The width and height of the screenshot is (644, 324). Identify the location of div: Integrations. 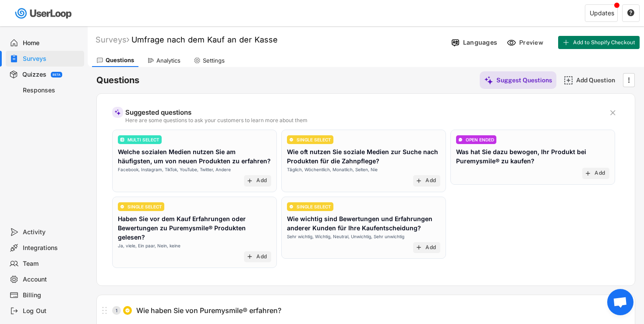
(52, 248).